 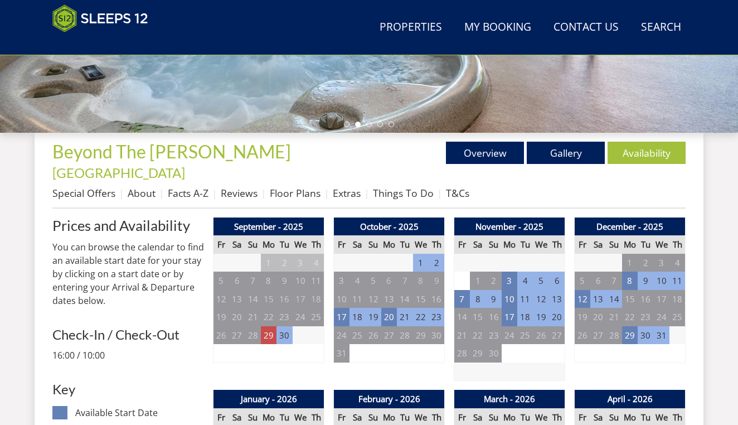 What do you see at coordinates (411, 27) in the screenshot?
I see `a: Properties` at bounding box center [411, 27].